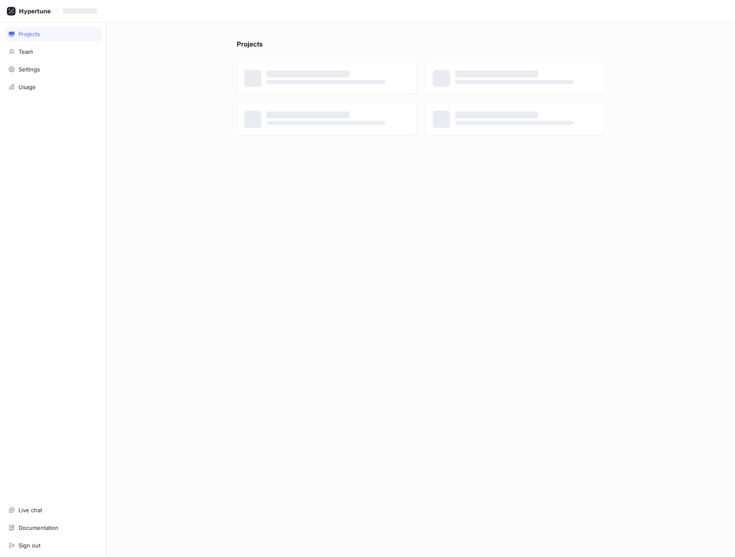  What do you see at coordinates (30, 510) in the screenshot?
I see `div: Live chat` at bounding box center [30, 510].